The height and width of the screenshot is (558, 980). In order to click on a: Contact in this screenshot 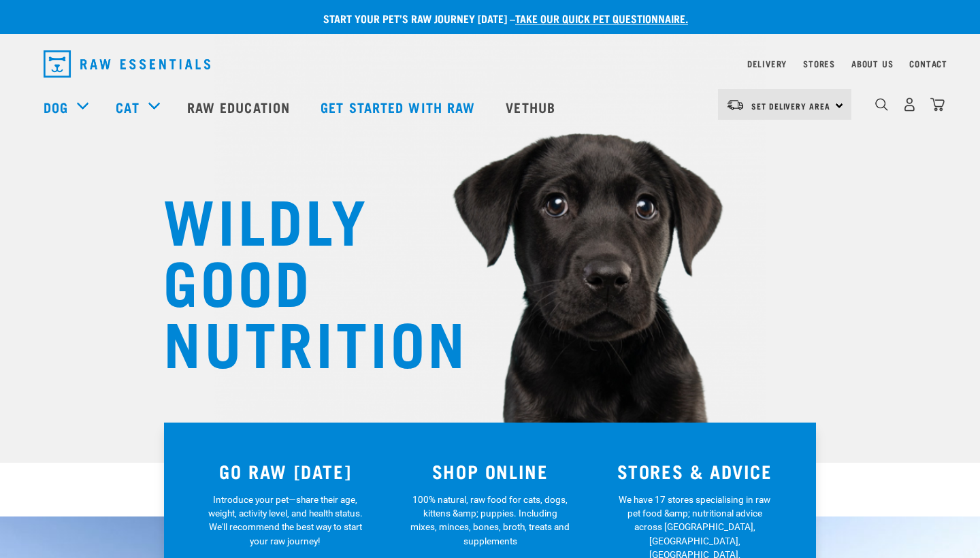, I will do `click(928, 63)`.